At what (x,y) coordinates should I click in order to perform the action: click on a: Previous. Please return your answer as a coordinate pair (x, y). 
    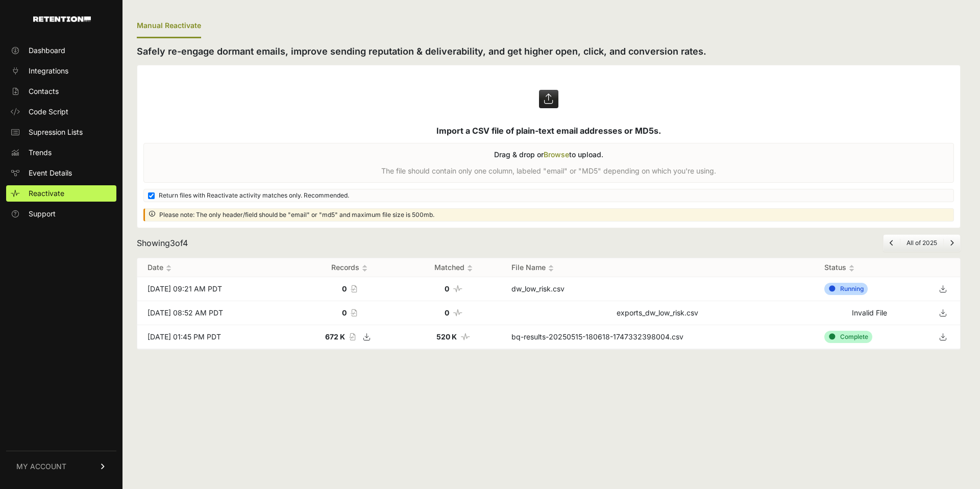
    Looking at the image, I should click on (892, 242).